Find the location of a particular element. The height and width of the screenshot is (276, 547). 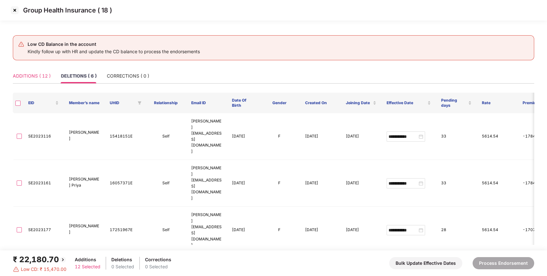

div: ₹ 22,180.70 is located at coordinates (40, 260).